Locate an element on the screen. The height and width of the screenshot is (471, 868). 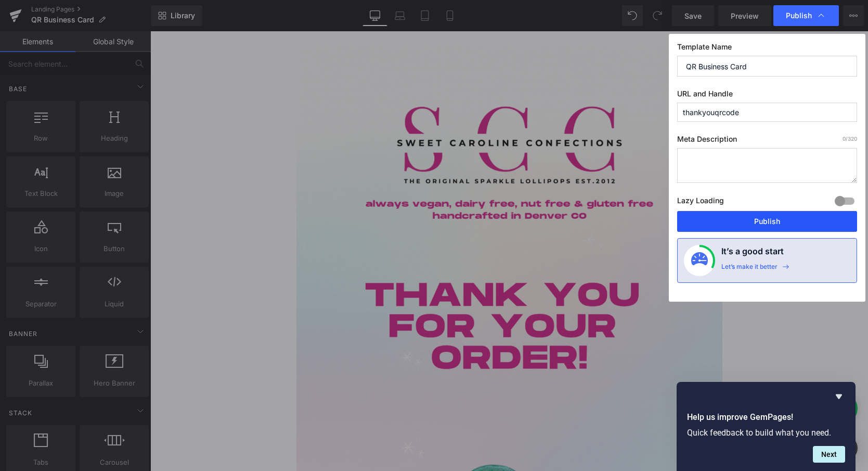
span: Publish is located at coordinates (799, 16).